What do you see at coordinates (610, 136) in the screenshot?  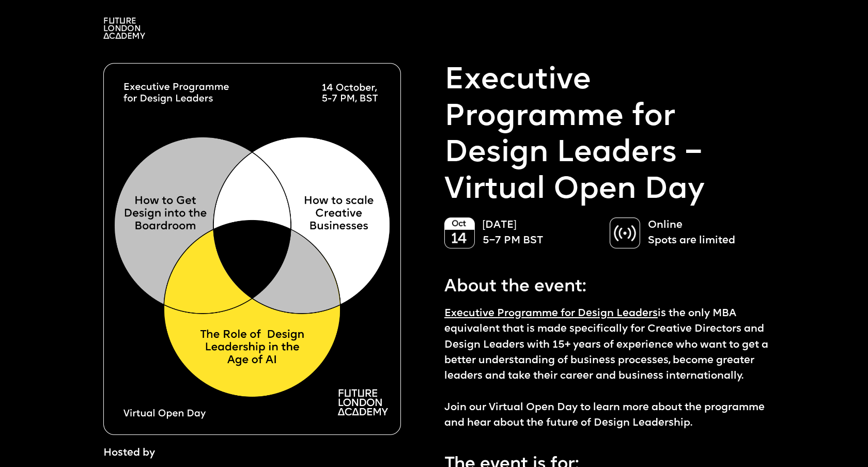 I see `p: Executive Programme for Design Leaders – Virtual Open Day` at bounding box center [610, 136].